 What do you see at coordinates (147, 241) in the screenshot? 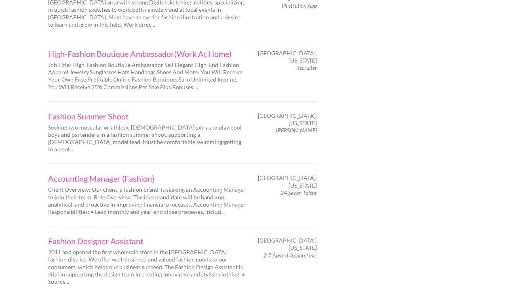
I see `a: Fashion Designer Assistant` at bounding box center [147, 241].